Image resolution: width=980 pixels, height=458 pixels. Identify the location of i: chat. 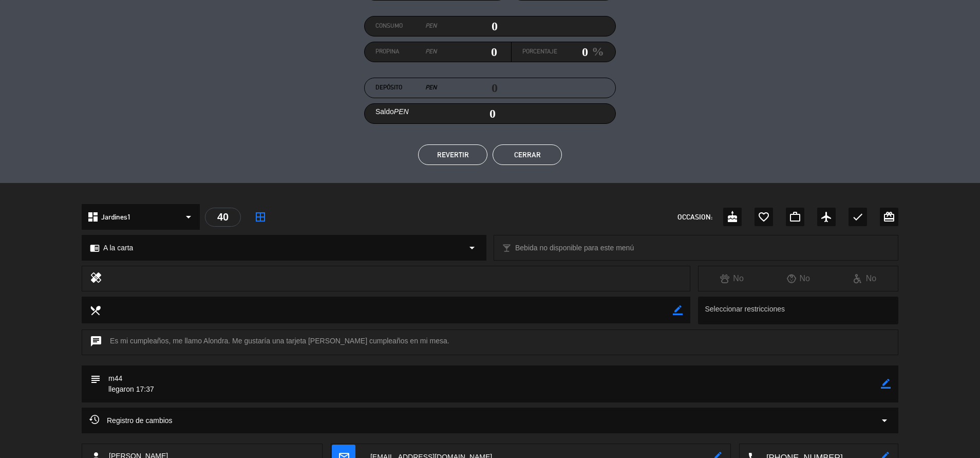
(96, 342).